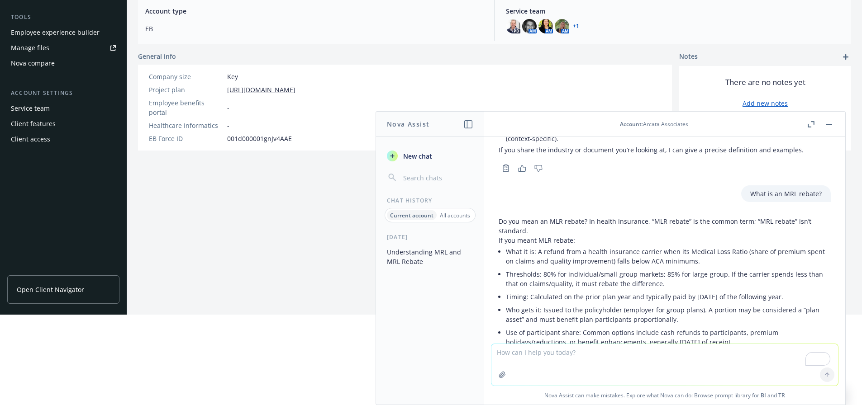 The image size is (862, 405). What do you see at coordinates (576, 26) in the screenshot?
I see `a: +1` at bounding box center [576, 26].